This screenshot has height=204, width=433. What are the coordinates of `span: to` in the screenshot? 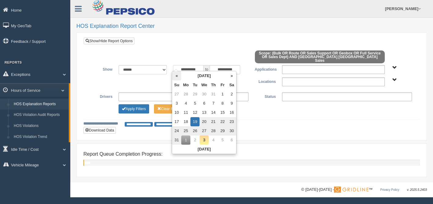 It's located at (207, 70).